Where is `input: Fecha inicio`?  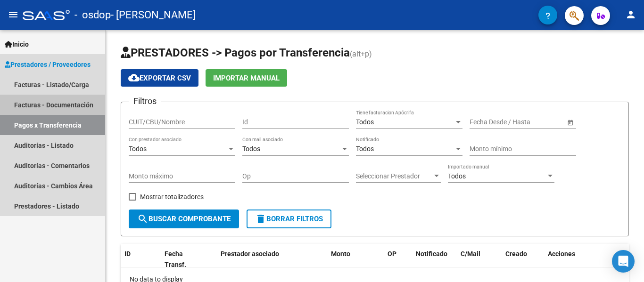 input: Fecha inicio is located at coordinates (486, 122).